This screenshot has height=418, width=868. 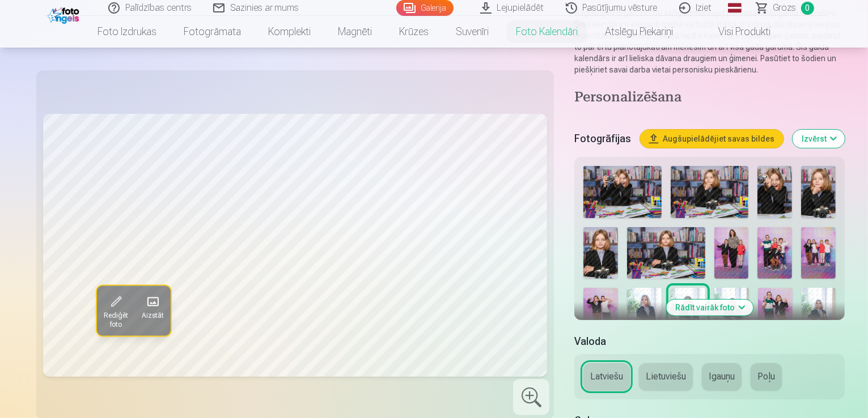 I want to click on button: Aizstāt, so click(x=152, y=312).